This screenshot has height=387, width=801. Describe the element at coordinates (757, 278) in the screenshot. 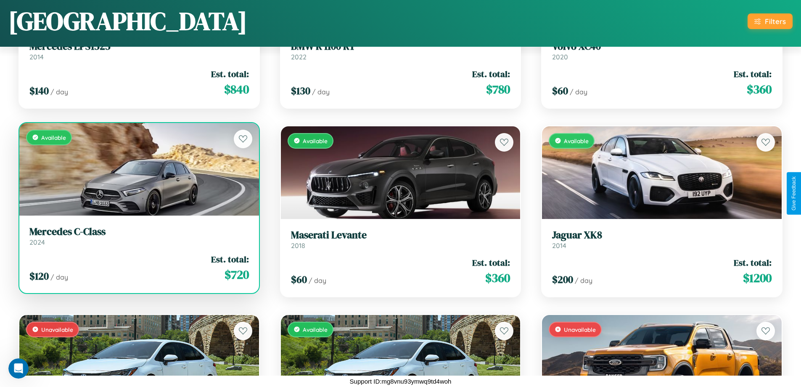

I see `span: $ 1200` at that location.